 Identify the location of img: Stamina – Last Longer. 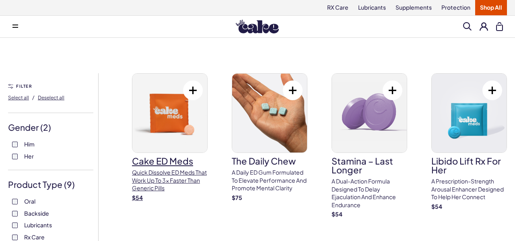
(370, 113).